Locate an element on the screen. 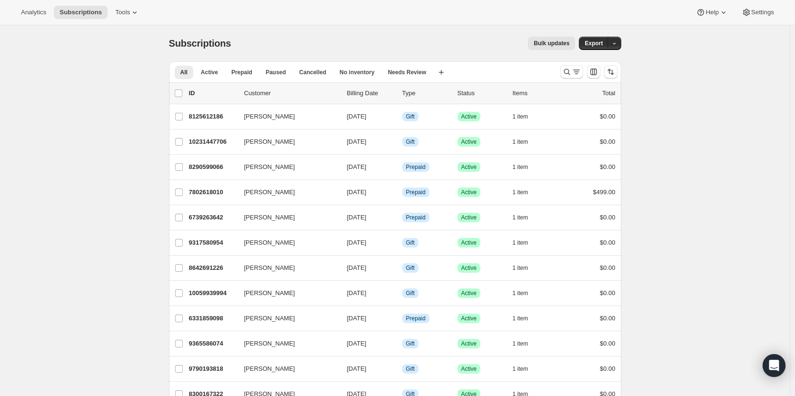 This screenshot has width=795, height=396. span: Cancelled is located at coordinates (313, 72).